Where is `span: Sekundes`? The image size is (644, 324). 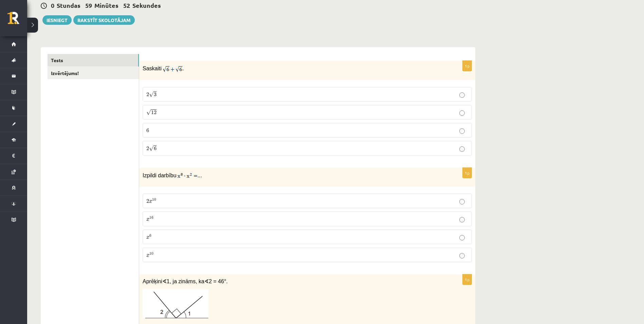 span: Sekundes is located at coordinates (147, 5).